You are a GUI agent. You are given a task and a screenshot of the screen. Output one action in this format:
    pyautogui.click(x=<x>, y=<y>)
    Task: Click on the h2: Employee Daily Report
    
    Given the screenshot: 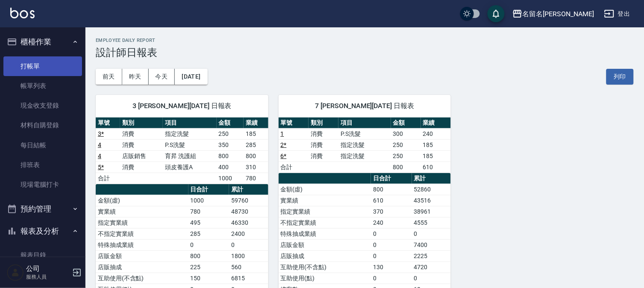 What is the action you would take?
    pyautogui.click(x=364, y=40)
    